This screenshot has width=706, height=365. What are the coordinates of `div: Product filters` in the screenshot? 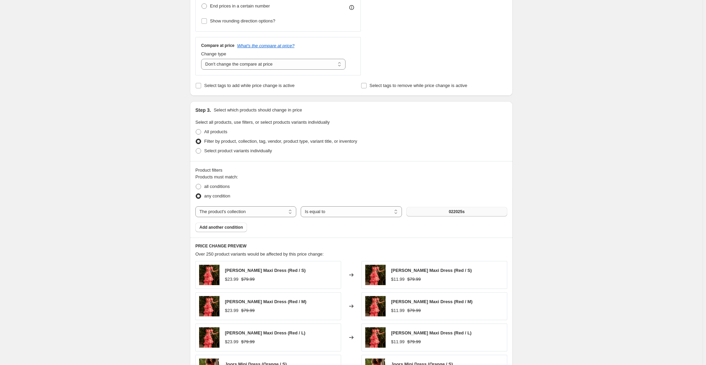 It's located at (351, 170).